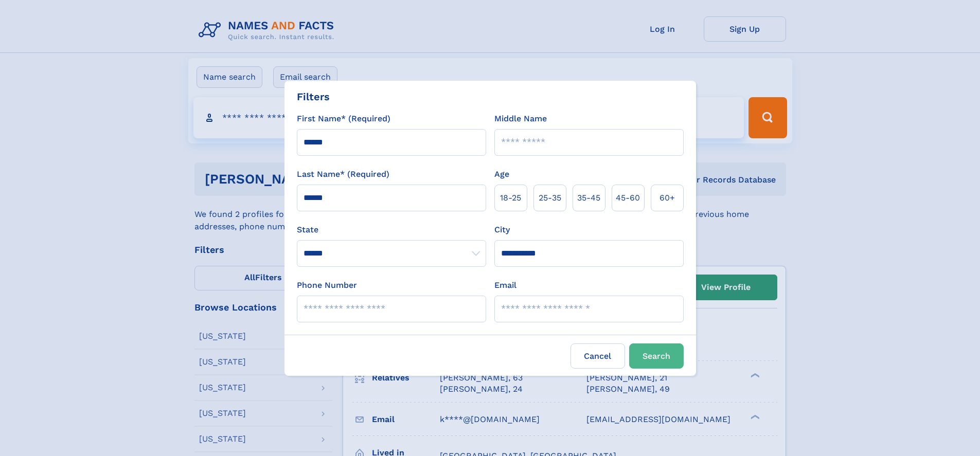 The image size is (980, 456). I want to click on span: 60+, so click(667, 198).